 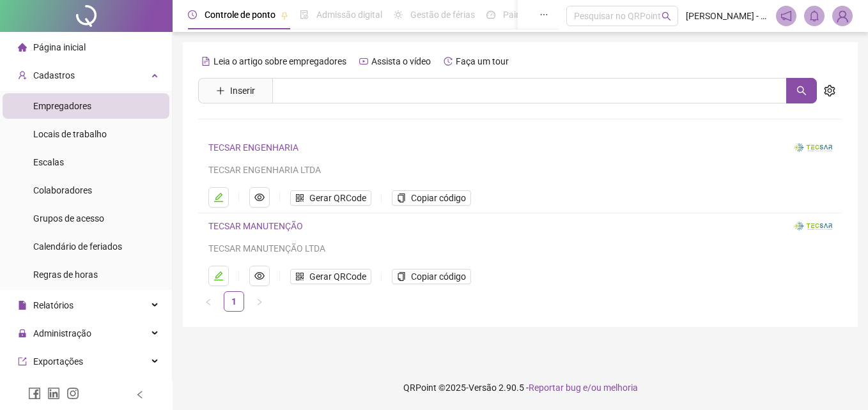 What do you see at coordinates (256, 226) in the screenshot?
I see `a: TECSAR MANUTENÇÃO` at bounding box center [256, 226].